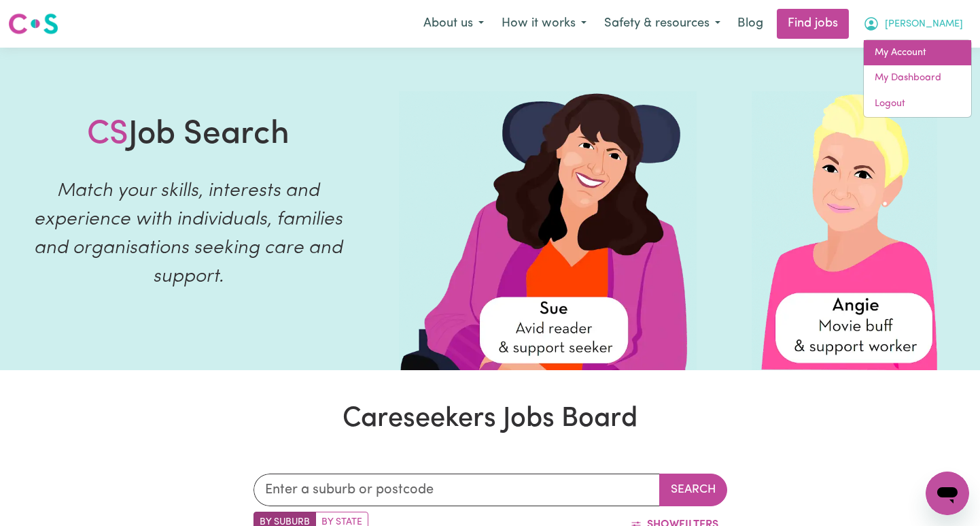 The height and width of the screenshot is (526, 980). What do you see at coordinates (188, 234) in the screenshot?
I see `p: Match your skills, interests and experience with individuals, families and organisations seeking ...` at bounding box center [188, 234].